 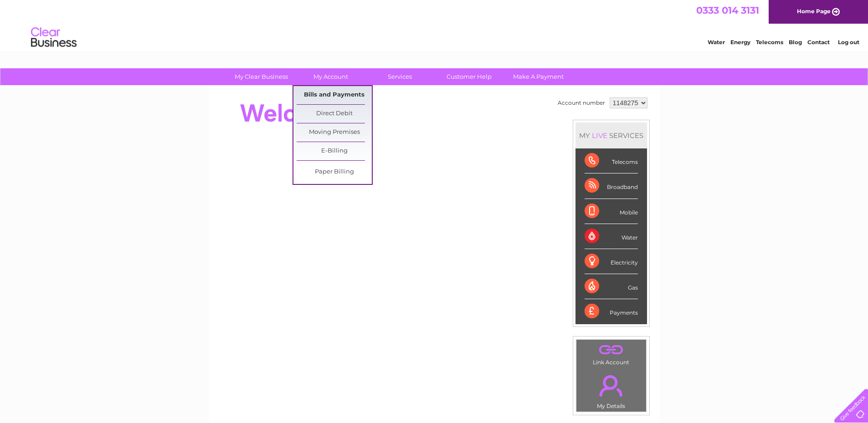 What do you see at coordinates (728, 10) in the screenshot?
I see `span: 0333 014 3131` at bounding box center [728, 10].